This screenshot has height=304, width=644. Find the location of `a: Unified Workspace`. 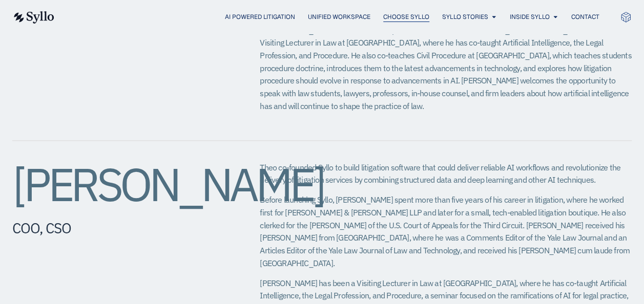

a: Unified Workspace is located at coordinates (339, 17).